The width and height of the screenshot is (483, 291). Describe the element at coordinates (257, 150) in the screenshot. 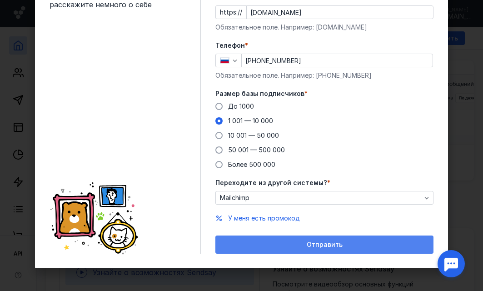

I see `span: 50 001 — 500 000` at that location.